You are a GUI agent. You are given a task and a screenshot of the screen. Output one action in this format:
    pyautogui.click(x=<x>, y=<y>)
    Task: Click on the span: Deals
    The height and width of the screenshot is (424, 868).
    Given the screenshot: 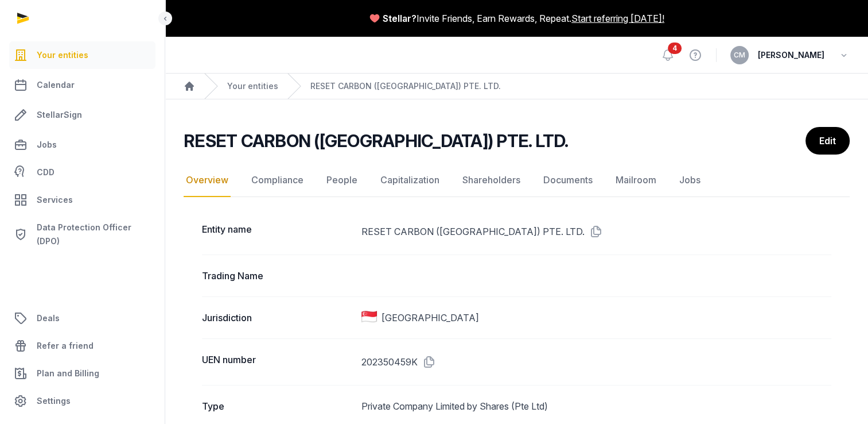 What is the action you would take?
    pyautogui.click(x=49, y=318)
    